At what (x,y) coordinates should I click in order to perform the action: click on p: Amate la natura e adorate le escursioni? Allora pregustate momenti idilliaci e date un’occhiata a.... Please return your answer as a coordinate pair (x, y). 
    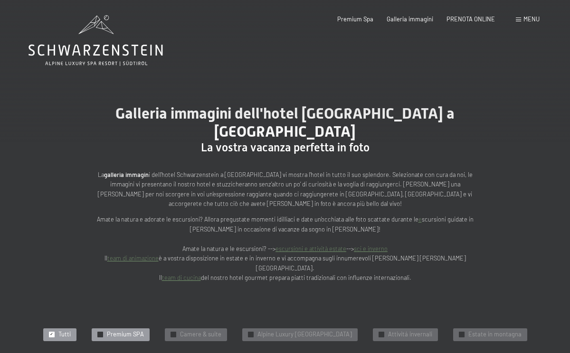
    Looking at the image, I should click on (285, 248).